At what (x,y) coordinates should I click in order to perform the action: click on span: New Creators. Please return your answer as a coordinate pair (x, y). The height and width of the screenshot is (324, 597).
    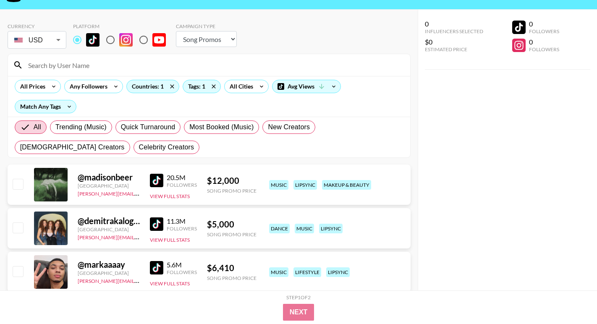
    Looking at the image, I should click on (289, 127).